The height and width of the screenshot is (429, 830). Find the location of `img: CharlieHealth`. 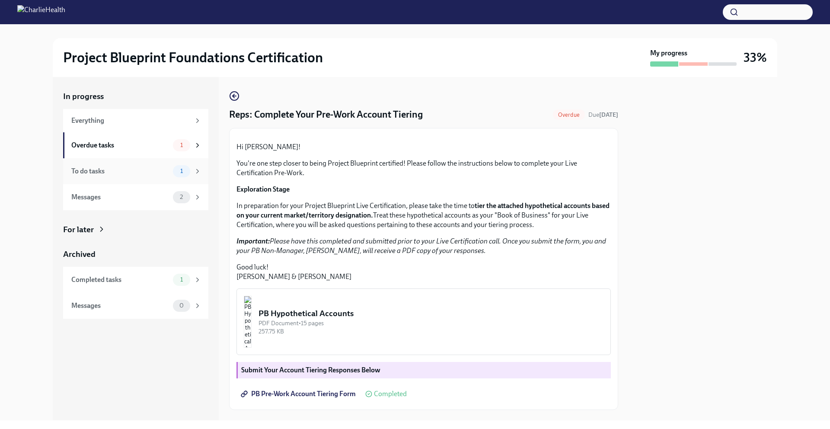

img: CharlieHealth is located at coordinates (41, 12).